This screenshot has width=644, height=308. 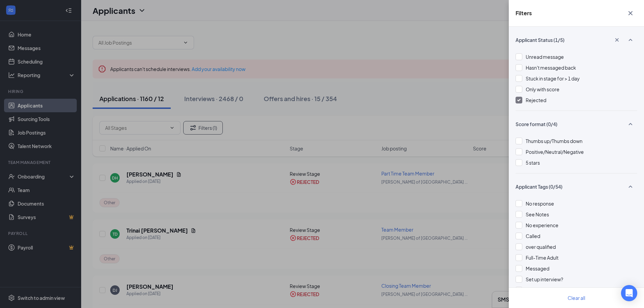 I want to click on span: minor, so click(x=532, y=290).